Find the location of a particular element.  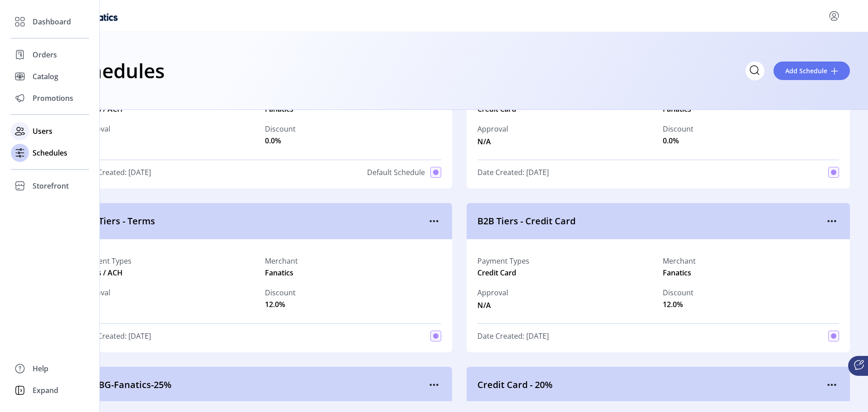

span: AP-FBG-Fanatics-25% is located at coordinates (253, 384).